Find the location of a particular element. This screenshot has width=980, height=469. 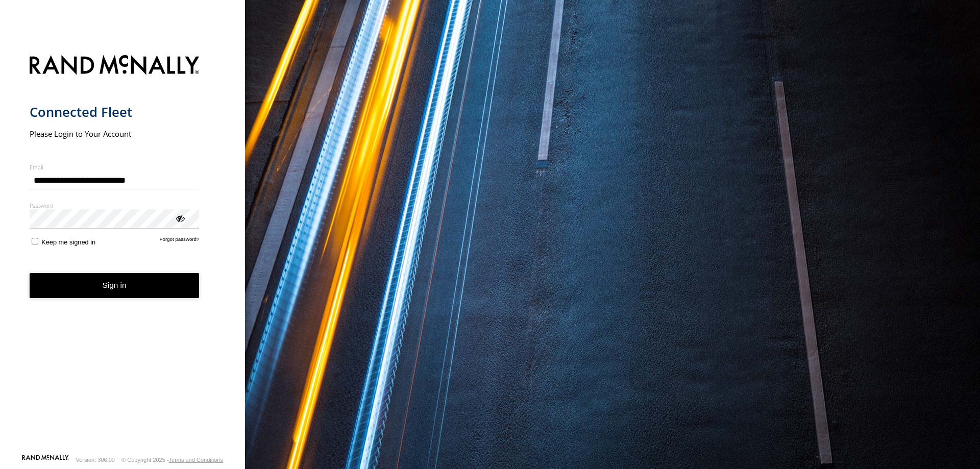

button: Sign in is located at coordinates (115, 285).